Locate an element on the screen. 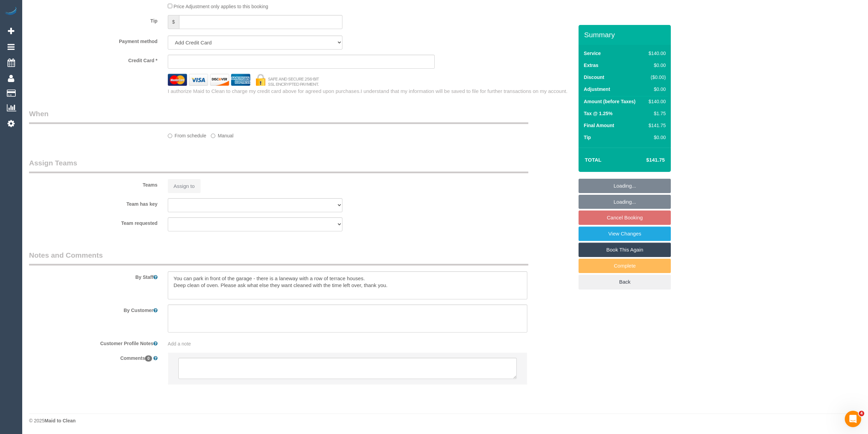 This screenshot has width=868, height=434. a: View Changes is located at coordinates (625, 234).